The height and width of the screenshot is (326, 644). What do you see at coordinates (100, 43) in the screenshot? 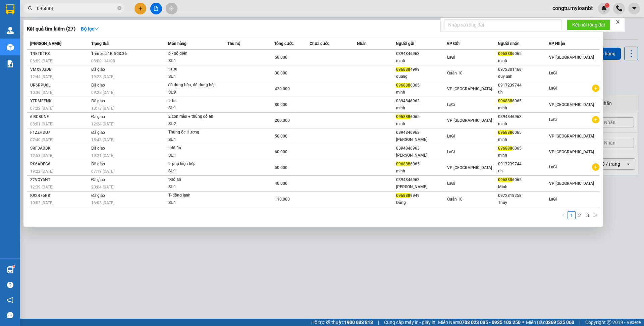
I see `span: Trạng thái` at bounding box center [100, 43].